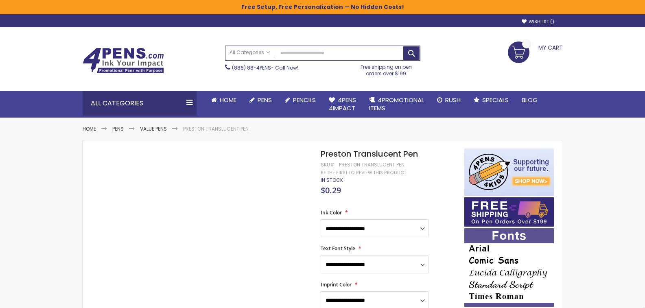 This screenshot has width=645, height=308. I want to click on div: Preston Translucent Pen, so click(371, 165).